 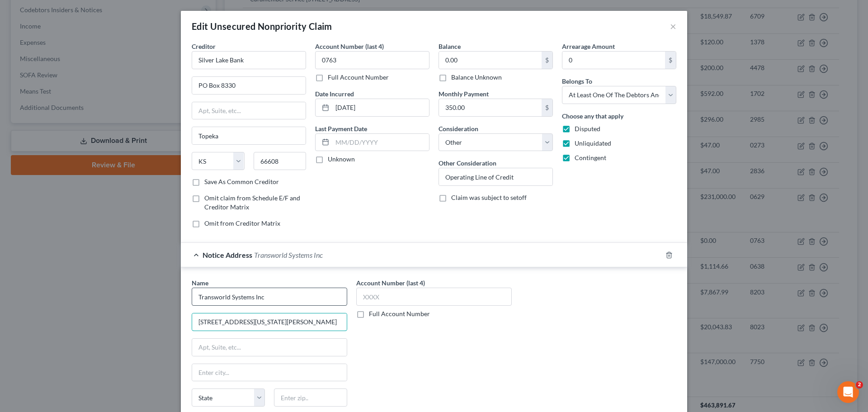 What do you see at coordinates (495, 177) in the screenshot?
I see `input: Specify...` at bounding box center [495, 177].